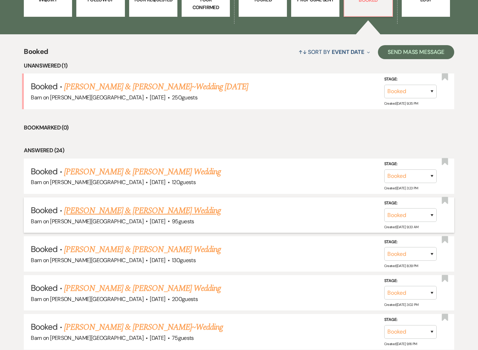  Describe the element at coordinates (183, 338) in the screenshot. I see `span: 75 guests` at that location.